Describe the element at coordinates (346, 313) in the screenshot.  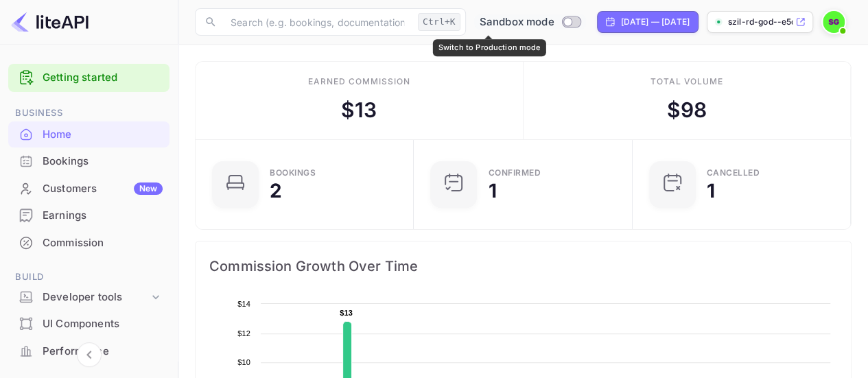
I see `text: $13` at that location.